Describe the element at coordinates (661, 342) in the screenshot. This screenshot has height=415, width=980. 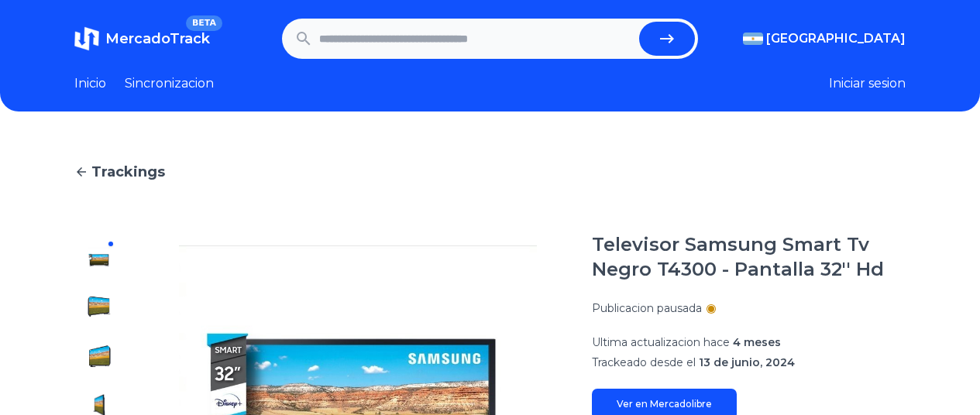
I see `span: Ultima actualizacion hace` at that location.